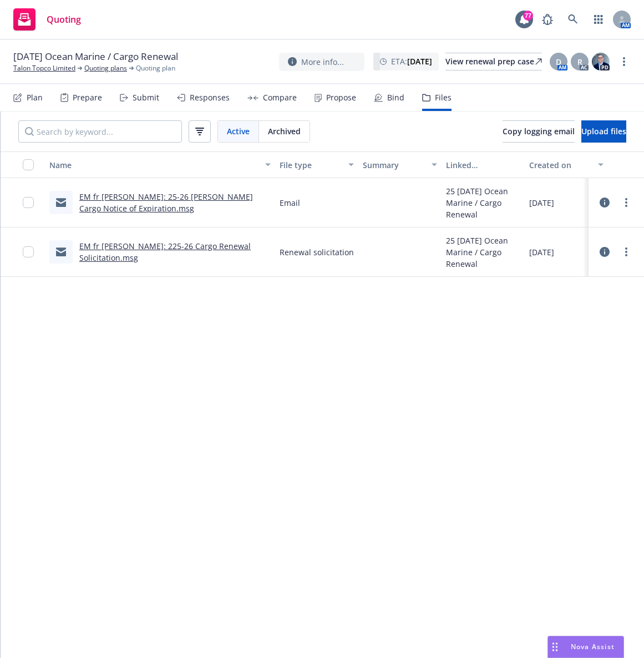 This screenshot has height=658, width=644. Describe the element at coordinates (106, 68) in the screenshot. I see `a: Quoting plans` at that location.